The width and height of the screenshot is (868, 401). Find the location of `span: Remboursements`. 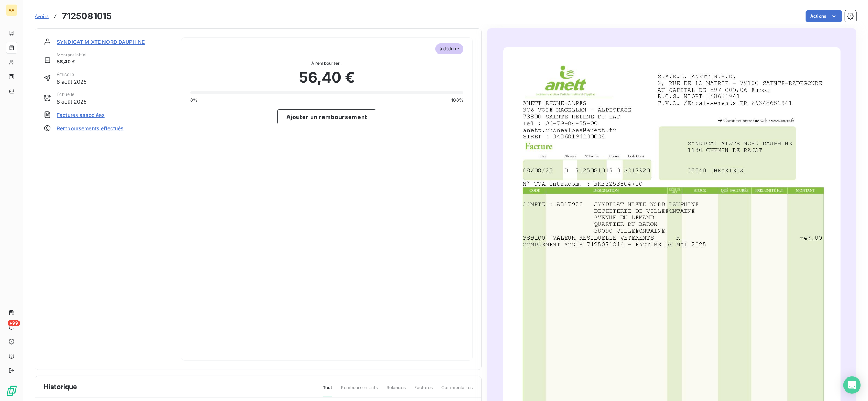

span: Remboursements is located at coordinates (360, 390).